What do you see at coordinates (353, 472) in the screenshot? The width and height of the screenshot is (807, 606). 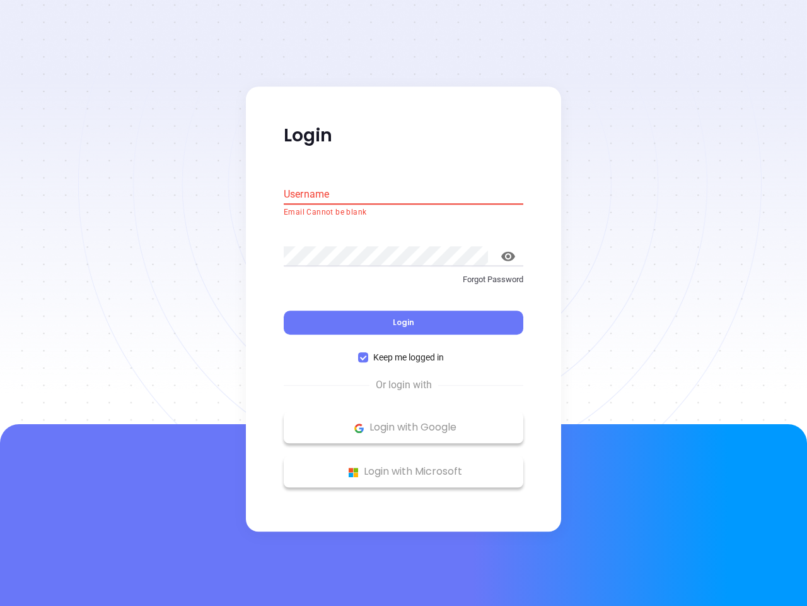 I see `img: Microsoft Logo` at bounding box center [353, 472].